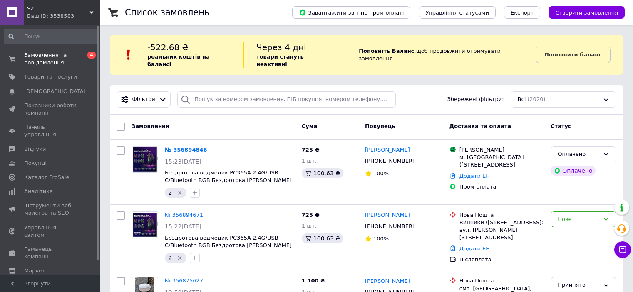  What do you see at coordinates (50, 77) in the screenshot?
I see `span: Товари та послуги` at bounding box center [50, 77].